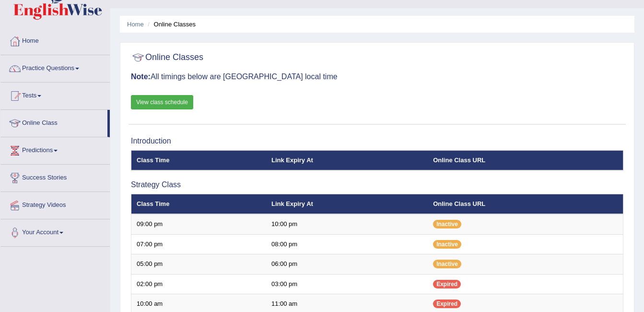 The height and width of the screenshot is (312, 644). I want to click on b: Note:, so click(140, 76).